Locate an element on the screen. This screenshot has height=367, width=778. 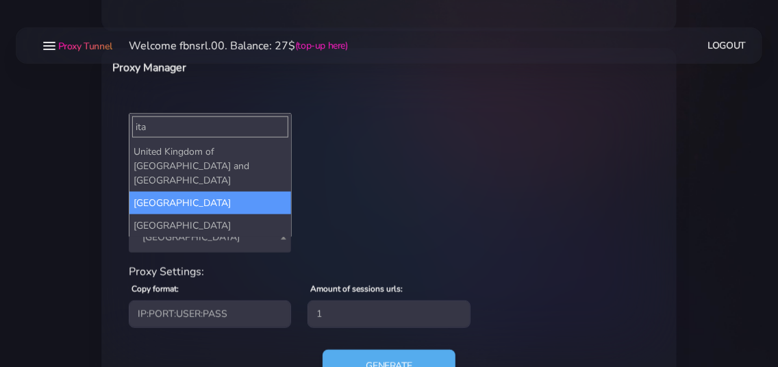
input: Search is located at coordinates (210, 127).